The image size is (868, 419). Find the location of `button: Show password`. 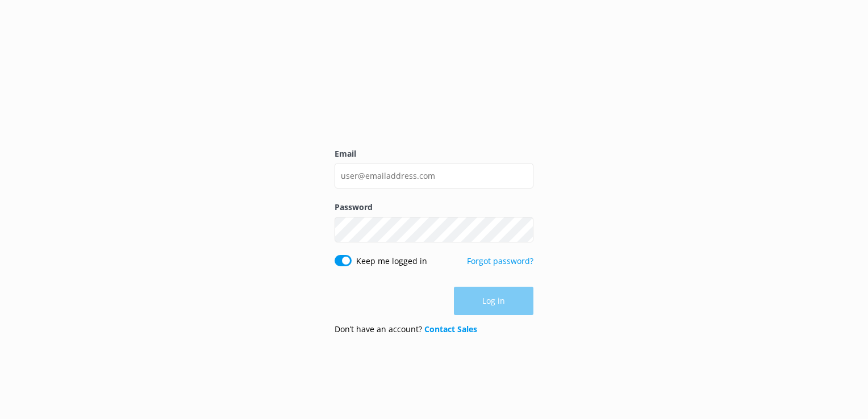

button: Show password is located at coordinates (522, 230).